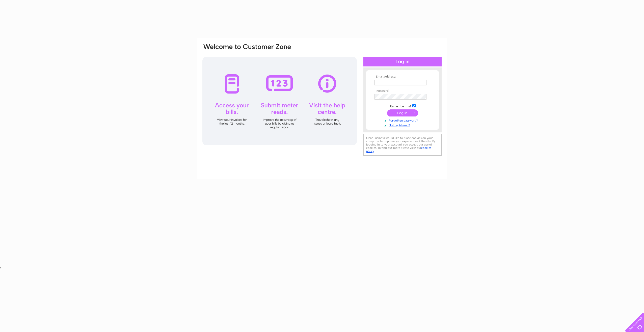 The image size is (644, 332). Describe the element at coordinates (403, 120) in the screenshot. I see `a: Forgotten password?` at that location.